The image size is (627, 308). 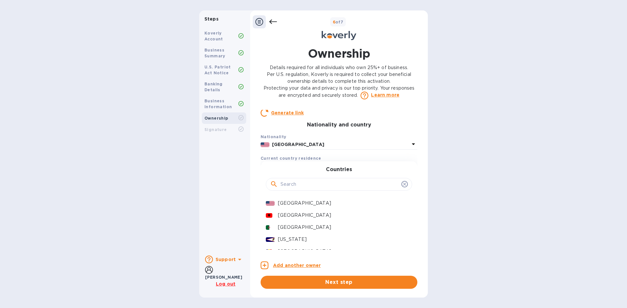 I want to click on b: Signature, so click(x=215, y=130).